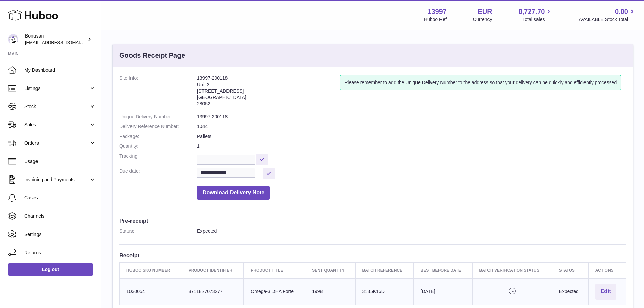  Describe the element at coordinates (158, 231) in the screenshot. I see `dt: Status:` at that location.